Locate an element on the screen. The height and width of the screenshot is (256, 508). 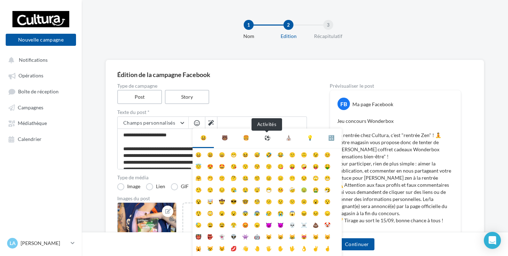
div: 2 is located at coordinates (288, 25).